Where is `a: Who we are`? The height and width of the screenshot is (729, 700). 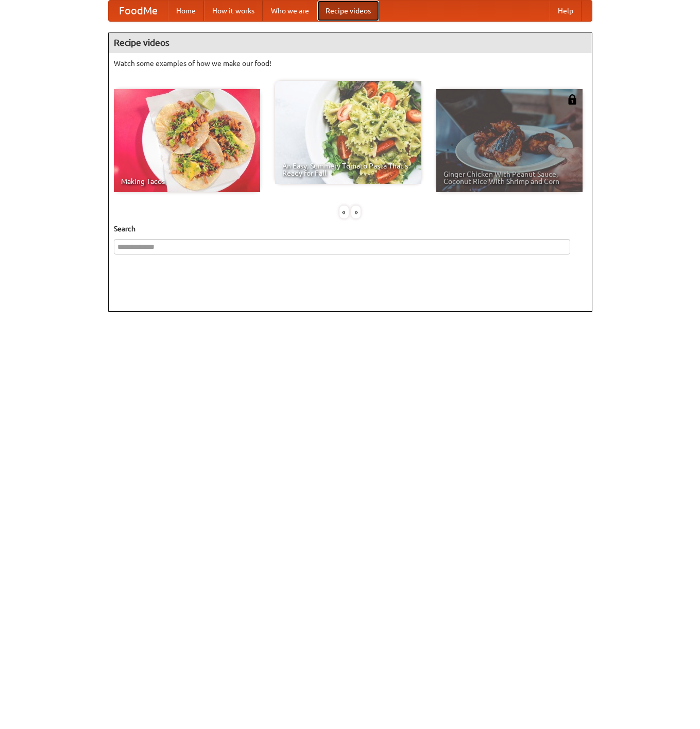 a: Who we are is located at coordinates (290, 11).